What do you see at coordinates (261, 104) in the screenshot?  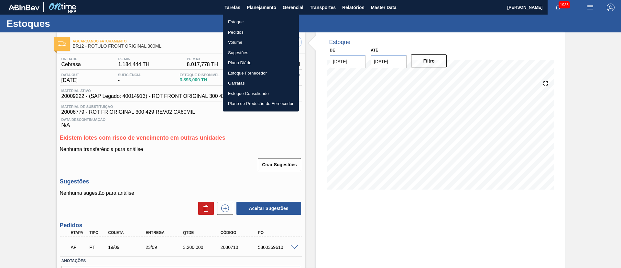 I see `a: Plano de Produção do Fornecedor` at bounding box center [261, 104].